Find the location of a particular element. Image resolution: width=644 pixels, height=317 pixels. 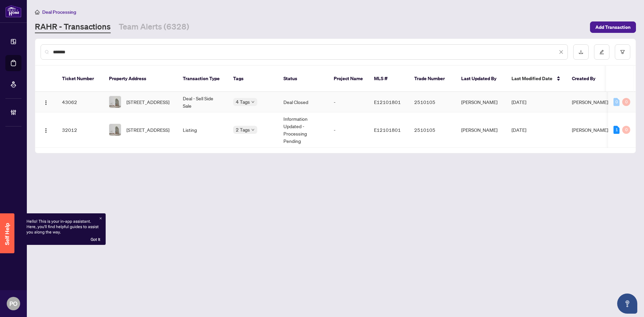

img: logo is located at coordinates (13, 11).